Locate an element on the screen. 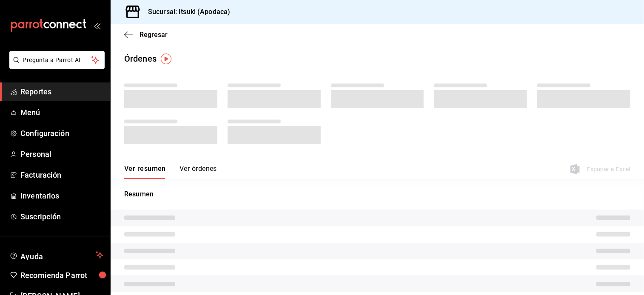 This screenshot has width=644, height=295. font: Facturación is located at coordinates (41, 175).